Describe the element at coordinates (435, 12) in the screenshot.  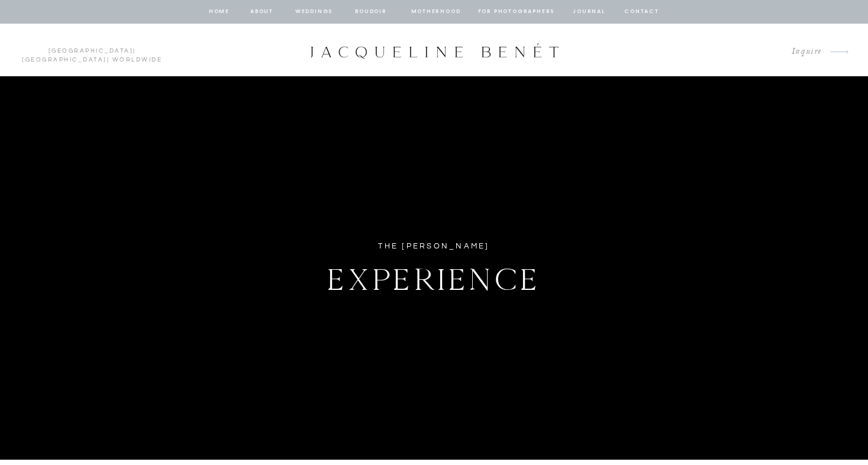
I see `a: Motherhood` at that location.